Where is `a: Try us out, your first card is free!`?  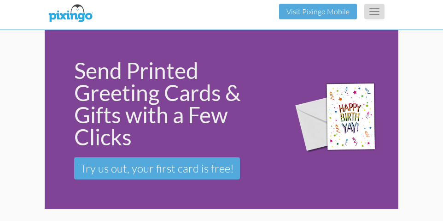 a: Try us out, your first card is free! is located at coordinates (157, 168).